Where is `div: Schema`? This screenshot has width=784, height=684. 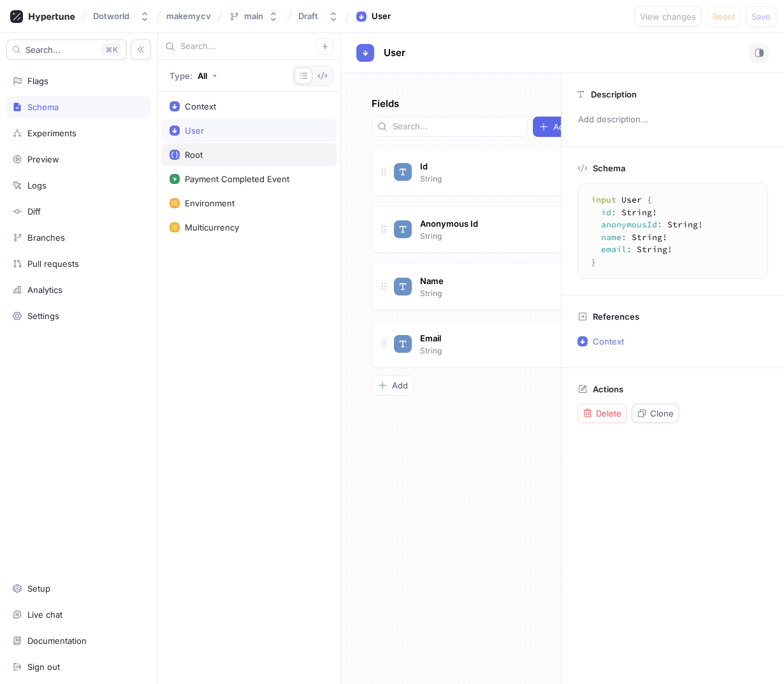 div: Schema is located at coordinates (43, 107).